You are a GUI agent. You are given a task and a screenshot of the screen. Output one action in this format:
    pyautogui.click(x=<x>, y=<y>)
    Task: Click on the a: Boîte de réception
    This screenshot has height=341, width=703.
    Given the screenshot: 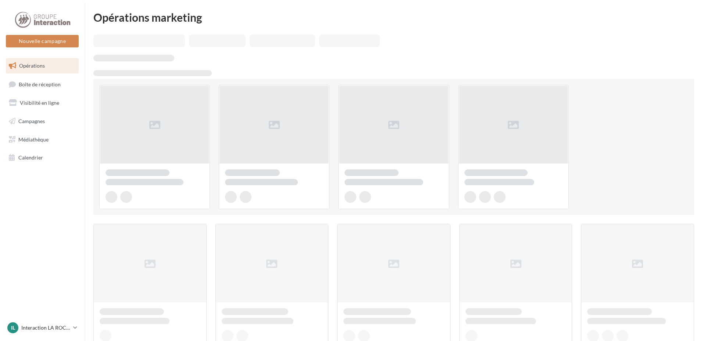 What is the action you would take?
    pyautogui.click(x=42, y=84)
    